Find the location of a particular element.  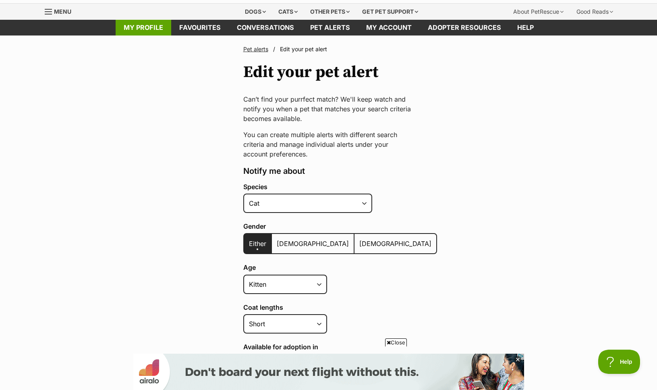

label: Age is located at coordinates (340, 267).